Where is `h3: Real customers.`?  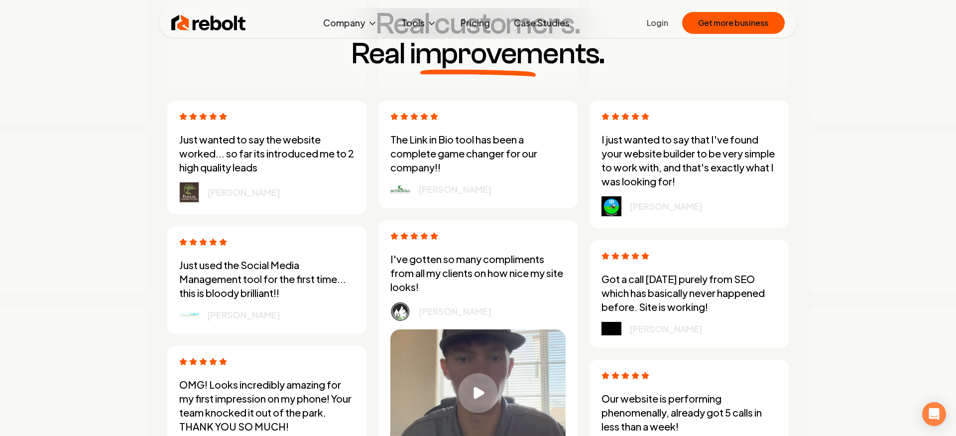
h3: Real customers. is located at coordinates (478, 39).